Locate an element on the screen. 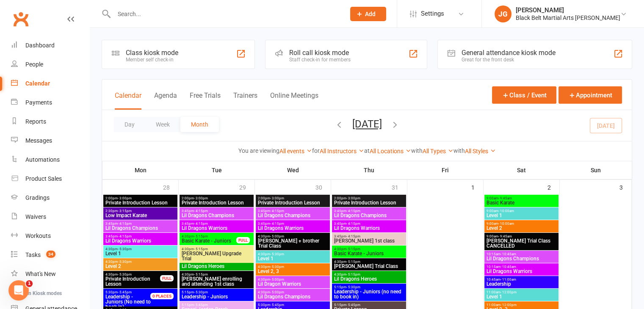 Image resolution: width=644 pixels, height=309 pixels. a: Tasks 34 is located at coordinates (50, 255).